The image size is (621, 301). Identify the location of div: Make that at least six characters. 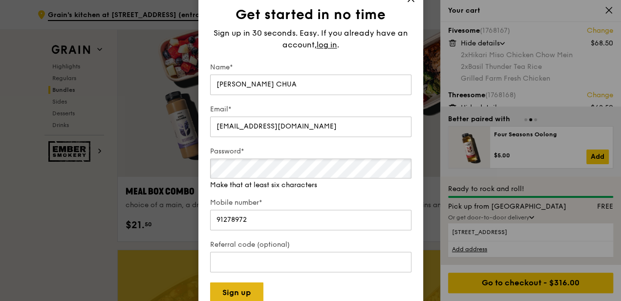
(311, 186).